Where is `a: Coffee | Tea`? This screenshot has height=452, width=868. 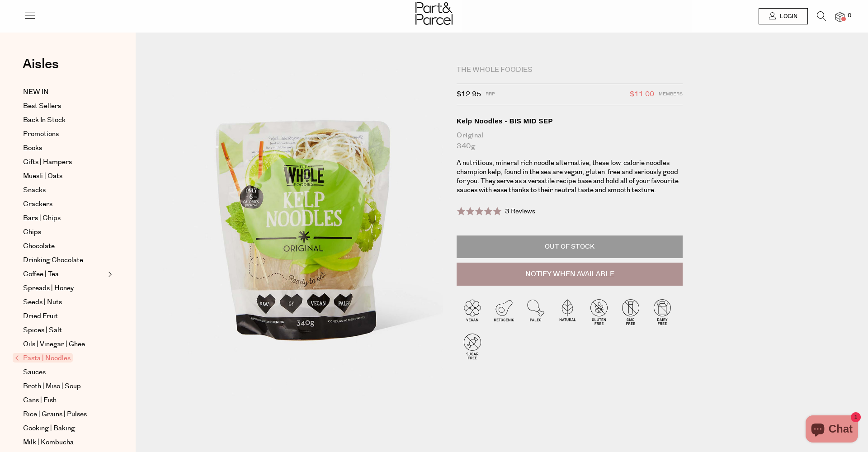 a: Coffee | Tea is located at coordinates (64, 274).